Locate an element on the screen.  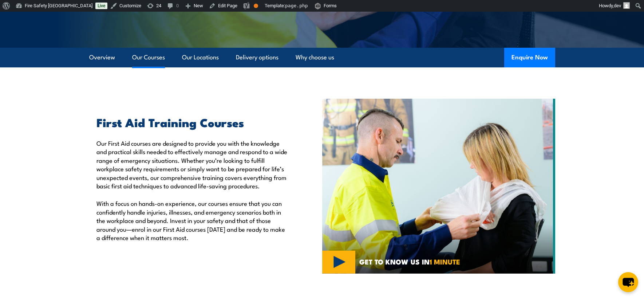
h2: First Aid Training Courses is located at coordinates (193, 122).